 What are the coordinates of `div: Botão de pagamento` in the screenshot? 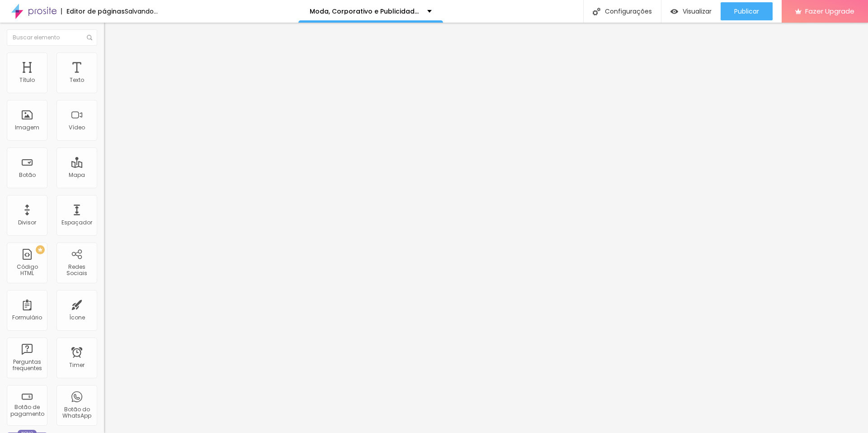 It's located at (27, 410).